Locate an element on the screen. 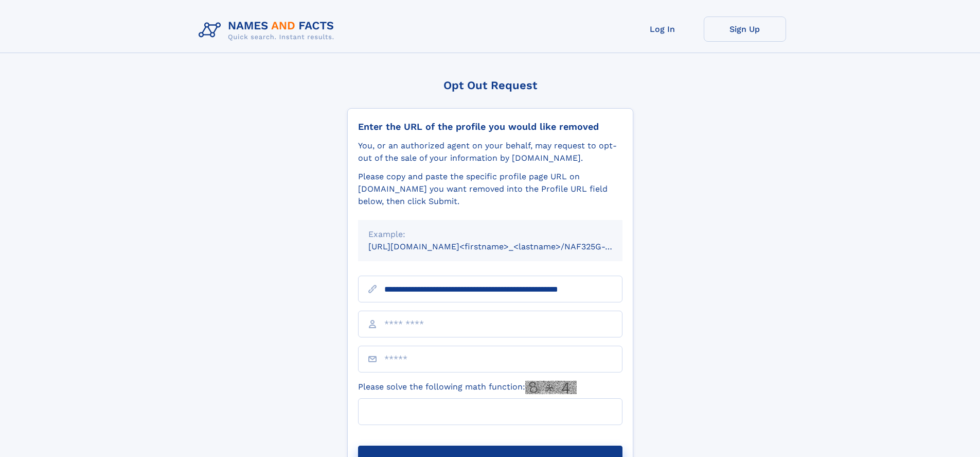 The width and height of the screenshot is (980, 457). div: Example: is located at coordinates (490, 234).